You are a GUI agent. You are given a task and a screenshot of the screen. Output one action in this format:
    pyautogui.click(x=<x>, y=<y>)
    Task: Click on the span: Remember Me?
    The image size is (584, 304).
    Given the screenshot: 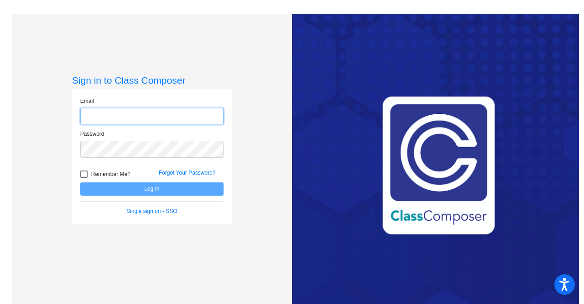 What is the action you would take?
    pyautogui.click(x=111, y=174)
    